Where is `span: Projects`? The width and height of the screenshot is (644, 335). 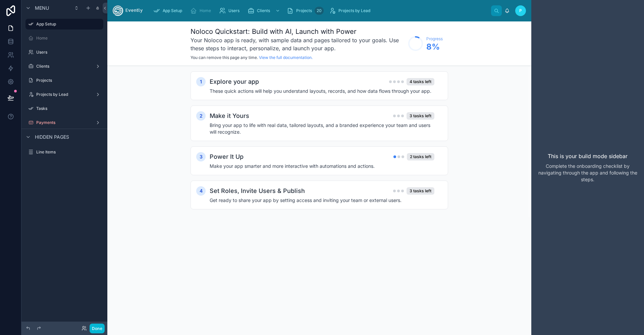
span: Projects is located at coordinates (304, 11).